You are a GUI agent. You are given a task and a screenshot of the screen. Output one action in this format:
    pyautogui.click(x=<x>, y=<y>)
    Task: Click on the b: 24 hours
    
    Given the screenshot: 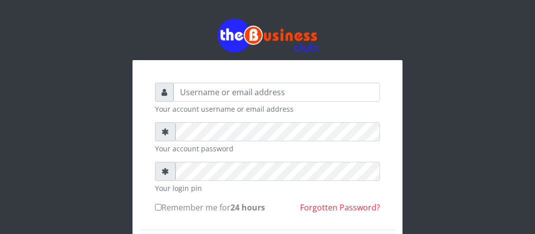 What is the action you would take?
    pyautogui.click(x=248, y=207)
    